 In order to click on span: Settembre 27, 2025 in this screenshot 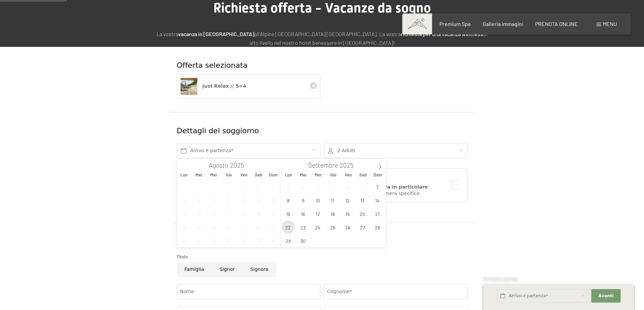, I will do `click(362, 227)`.